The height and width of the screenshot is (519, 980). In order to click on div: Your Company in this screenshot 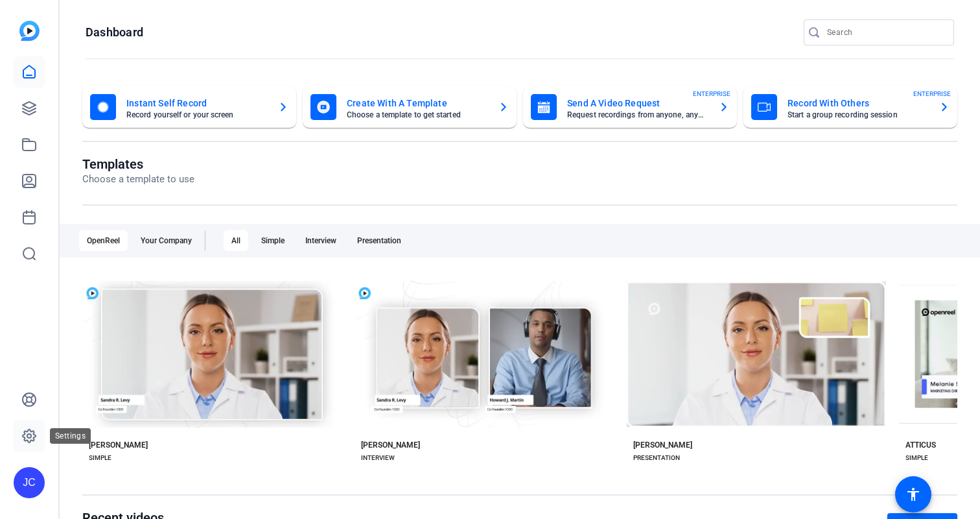, I will do `click(166, 241)`.